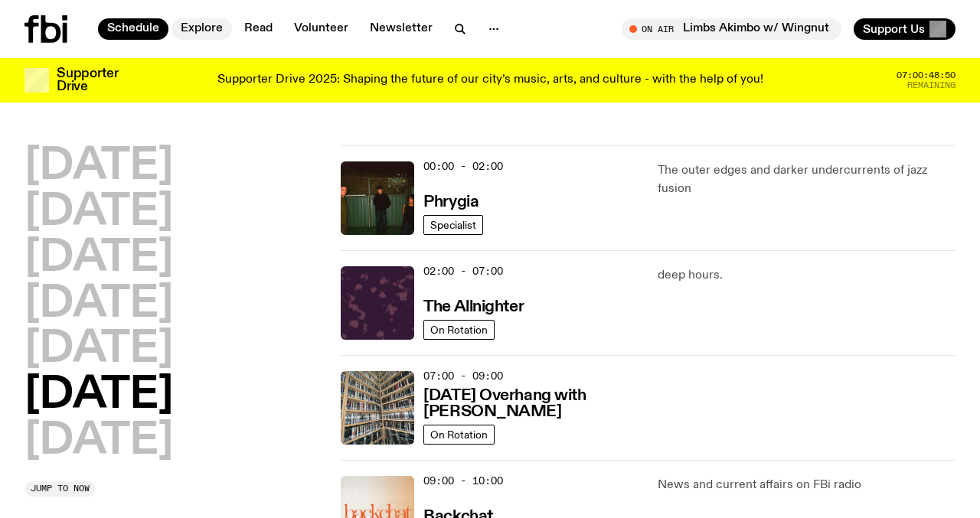  I want to click on a: Read, so click(258, 29).